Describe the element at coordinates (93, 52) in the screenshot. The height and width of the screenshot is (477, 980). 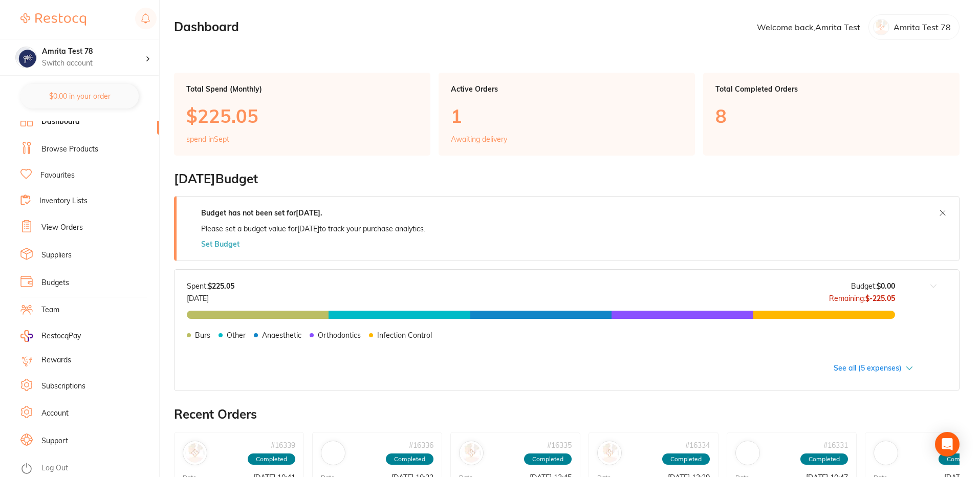
I see `h4: Amrita Test 78` at that location.